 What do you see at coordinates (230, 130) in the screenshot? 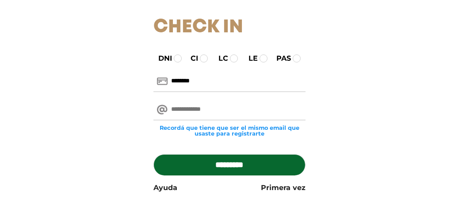
I see `small: Recordá que tiene que ser el mismo email que usaste para registrarte` at bounding box center [230, 130].